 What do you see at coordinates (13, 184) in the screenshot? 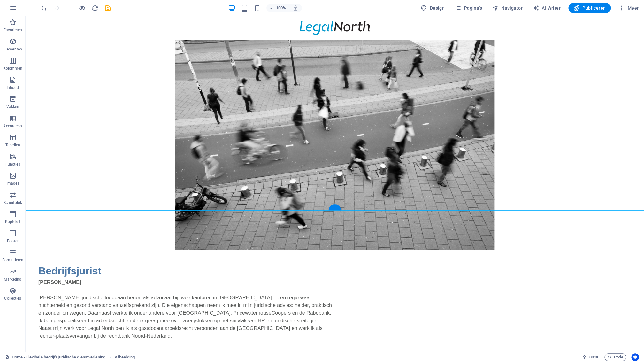
I see `p: Images` at bounding box center [13, 184].